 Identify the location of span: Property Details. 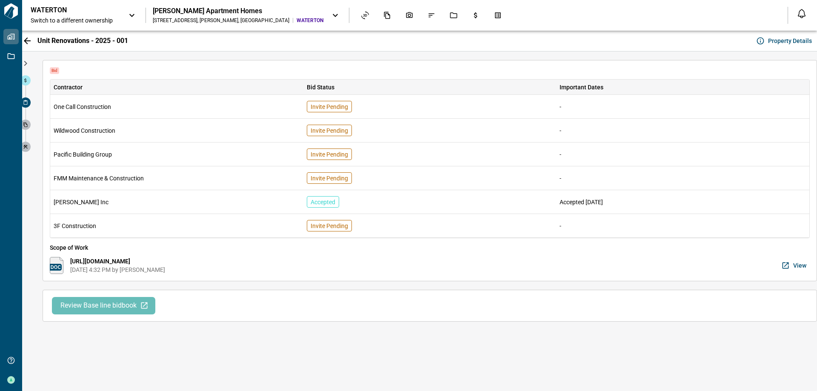
(790, 41).